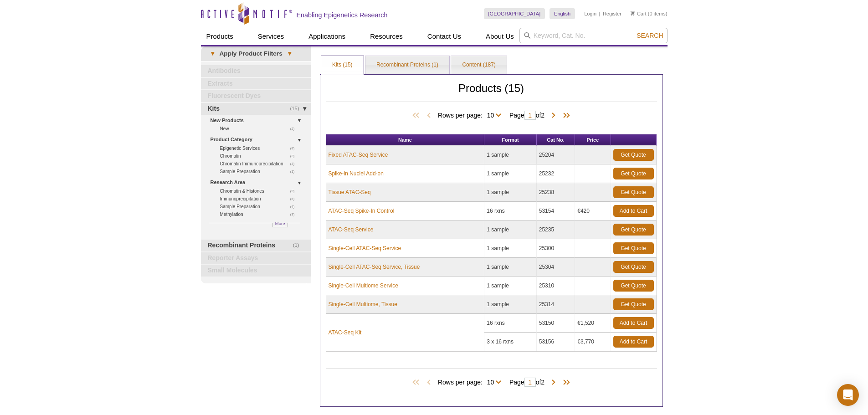  Describe the element at coordinates (543, 115) in the screenshot. I see `span: 2` at that location.